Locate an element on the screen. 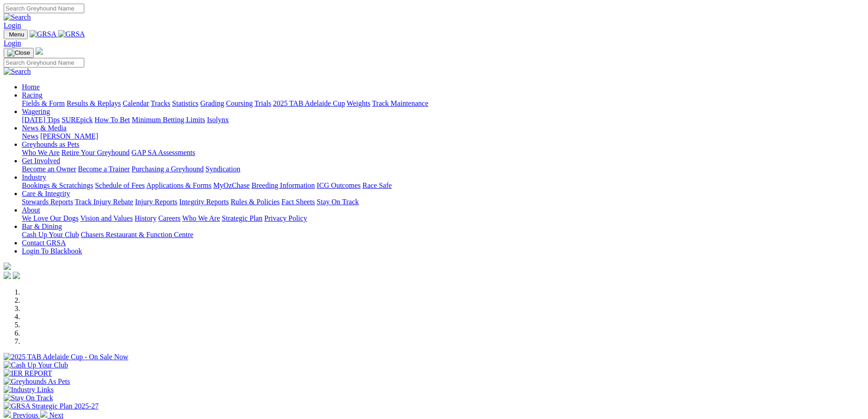 The image size is (868, 419). span: Previous is located at coordinates (26, 415).